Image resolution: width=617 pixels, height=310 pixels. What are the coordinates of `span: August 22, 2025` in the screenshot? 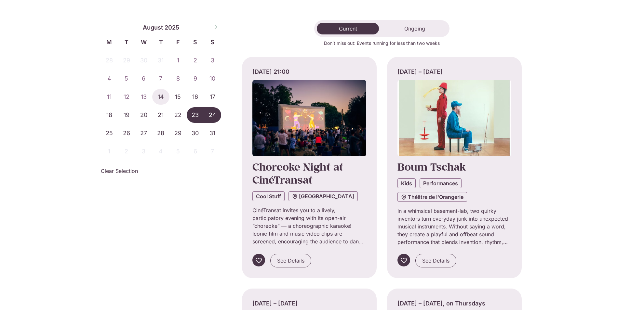 It's located at (178, 115).